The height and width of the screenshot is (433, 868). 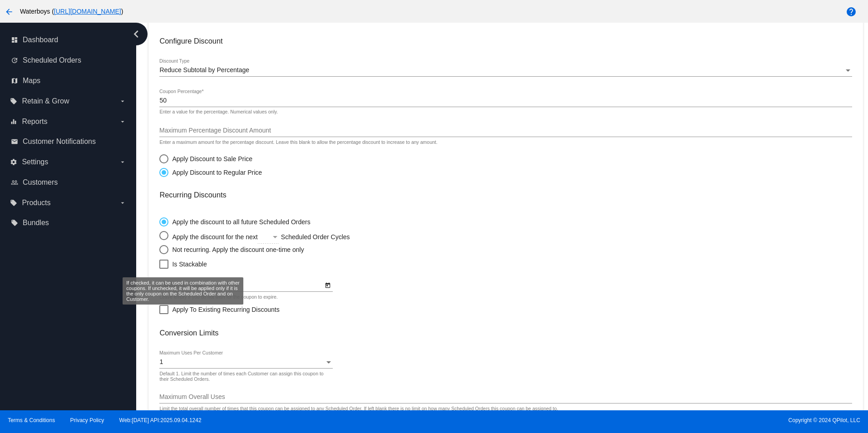 I want to click on i: map, so click(x=15, y=81).